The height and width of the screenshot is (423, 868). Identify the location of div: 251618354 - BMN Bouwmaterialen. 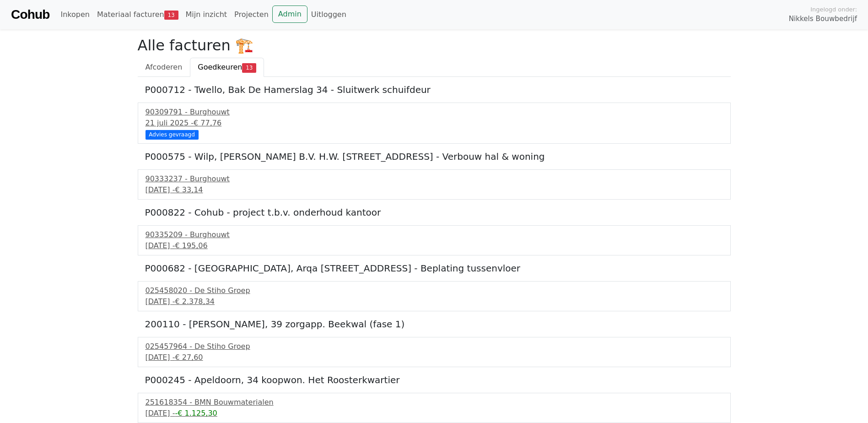
(434, 403).